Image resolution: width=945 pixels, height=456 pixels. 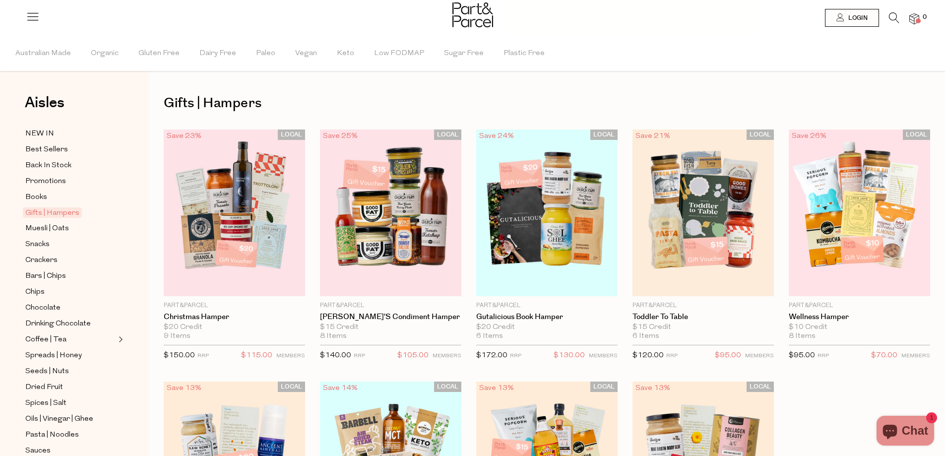 What do you see at coordinates (44, 387) in the screenshot?
I see `span: Dried Fruit` at bounding box center [44, 387].